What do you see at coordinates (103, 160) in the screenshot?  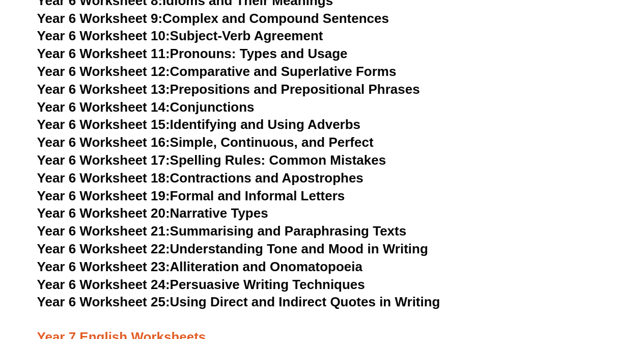 I see `span: Year 6 Worksheet 17:` at bounding box center [103, 160].